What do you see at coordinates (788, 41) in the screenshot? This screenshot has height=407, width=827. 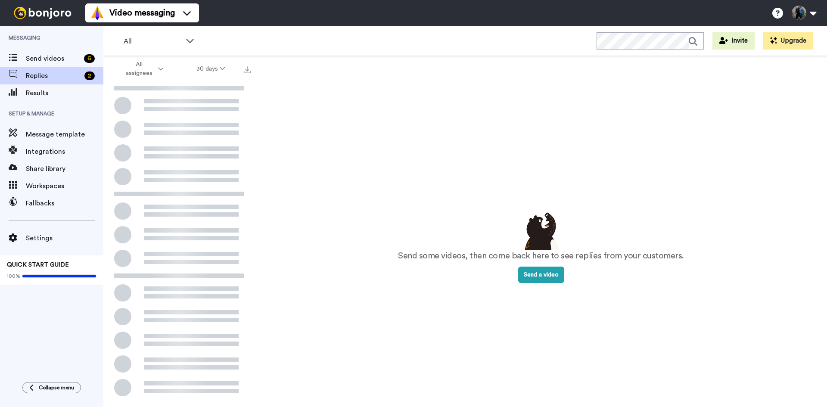 I see `button: Upgrade` at bounding box center [788, 41].